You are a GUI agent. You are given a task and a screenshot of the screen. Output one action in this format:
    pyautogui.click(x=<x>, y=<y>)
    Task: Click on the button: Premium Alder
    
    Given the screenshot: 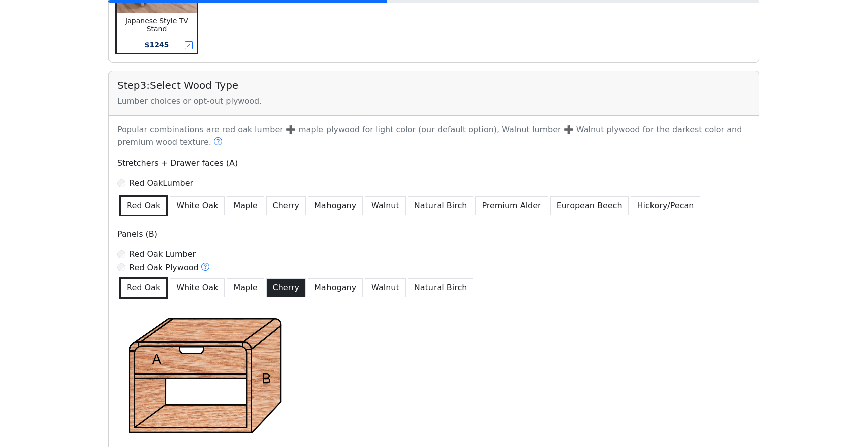 What is the action you would take?
    pyautogui.click(x=512, y=206)
    